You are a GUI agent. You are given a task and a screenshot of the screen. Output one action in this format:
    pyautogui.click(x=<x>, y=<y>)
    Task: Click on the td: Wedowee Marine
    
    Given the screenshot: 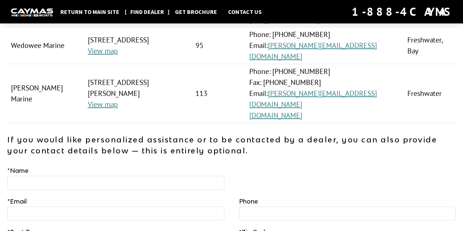 What is the action you would take?
    pyautogui.click(x=46, y=45)
    